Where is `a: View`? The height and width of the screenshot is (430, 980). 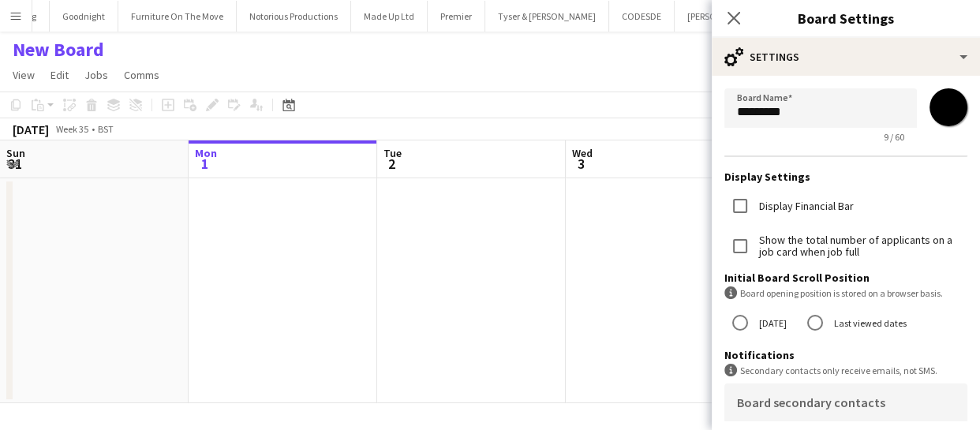 a: View is located at coordinates (23, 74).